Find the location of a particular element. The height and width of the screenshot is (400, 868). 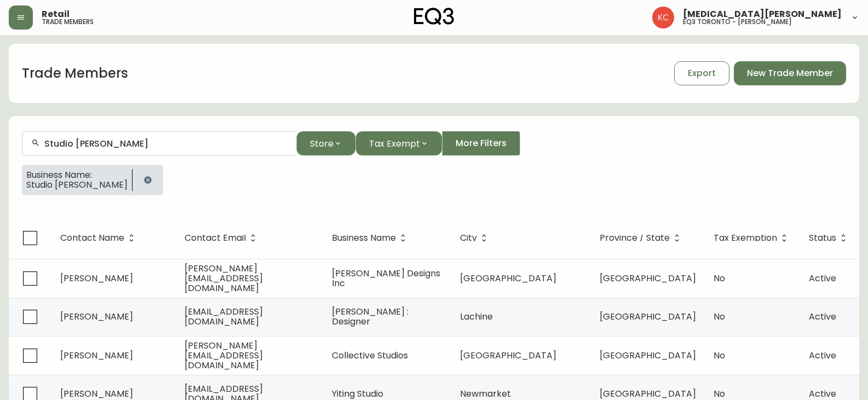

img: logo is located at coordinates (434, 17).